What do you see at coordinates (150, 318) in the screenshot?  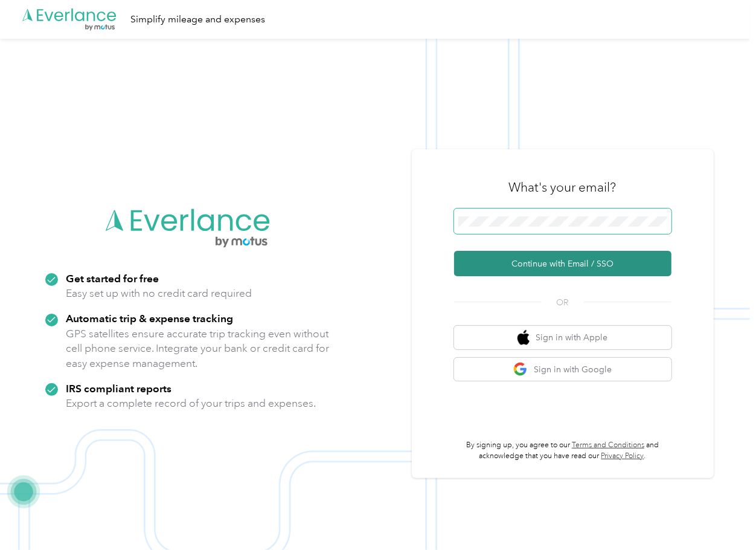 I see `strong: Automatic trip & expense tracking` at bounding box center [150, 318].